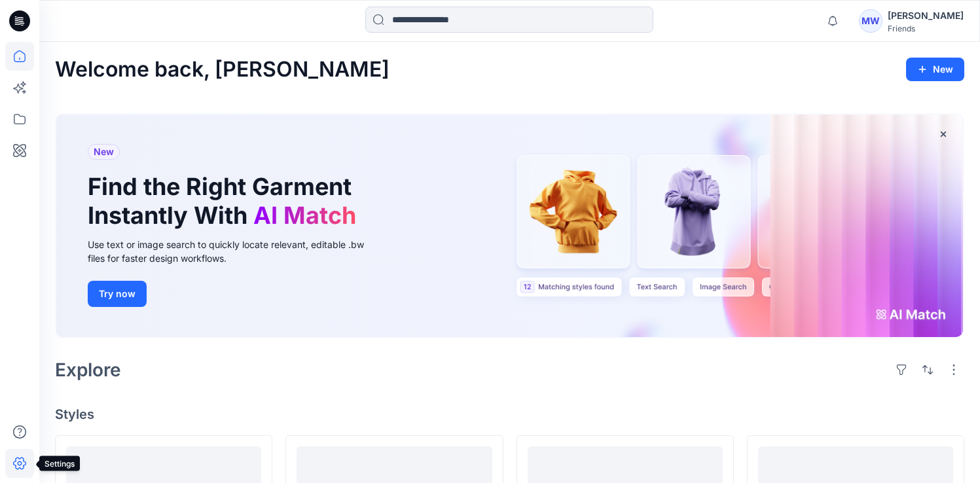  Describe the element at coordinates (871, 21) in the screenshot. I see `div: MW` at that location.